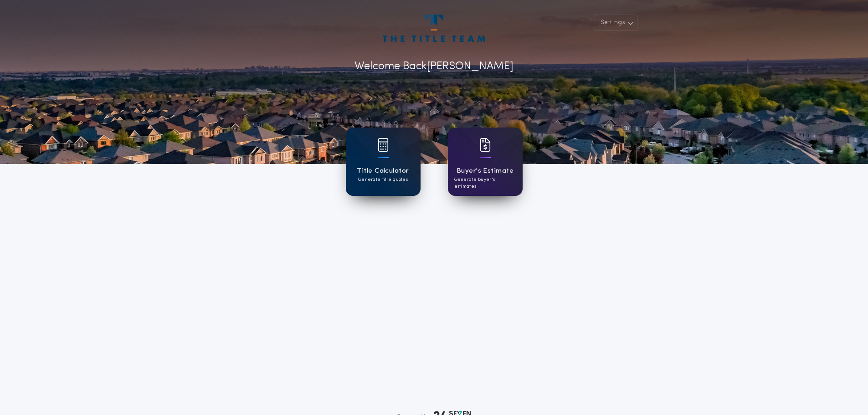 This screenshot has height=415, width=868. Describe the element at coordinates (485, 161) in the screenshot. I see `a: card iconBuyer's EstimateGenerate buyer's estimates` at that location.